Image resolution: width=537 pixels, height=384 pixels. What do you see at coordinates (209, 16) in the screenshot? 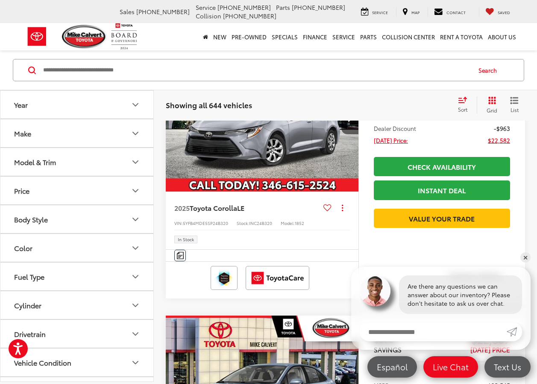
I see `span: Collision` at bounding box center [209, 16].